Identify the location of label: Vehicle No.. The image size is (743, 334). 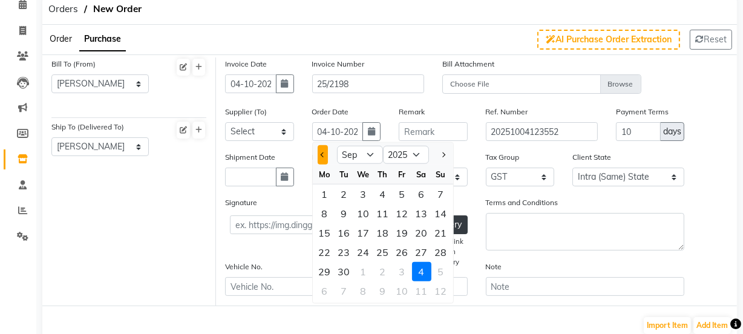
(244, 267).